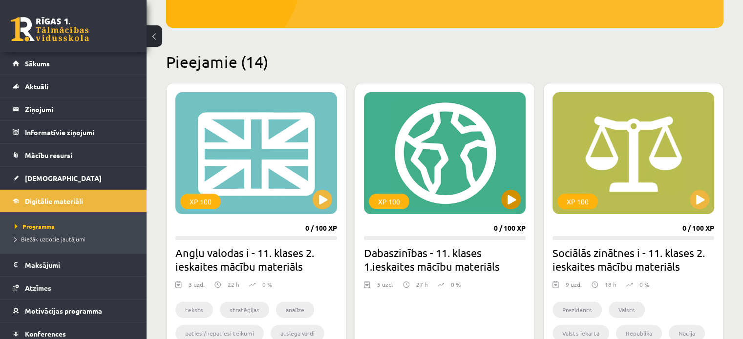 The width and height of the screenshot is (743, 339). I want to click on a: Atzīmes, so click(73, 288).